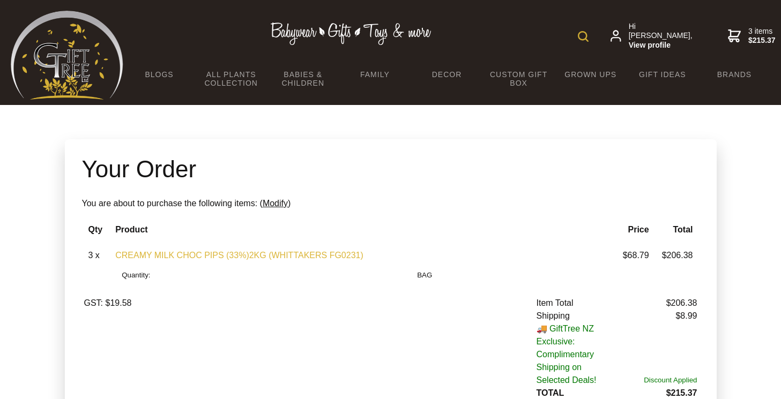 The height and width of the screenshot is (399, 781). I want to click on th: Qty, so click(95, 230).